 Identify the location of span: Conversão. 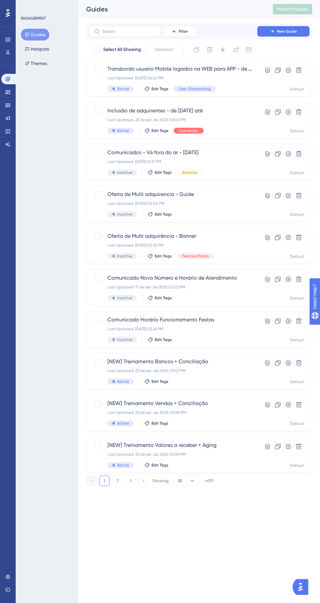
(189, 131).